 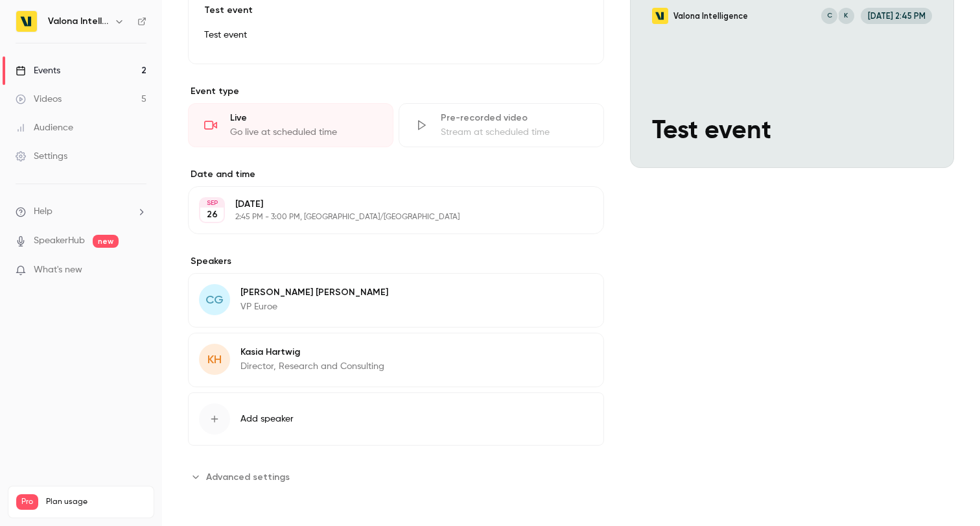 I want to click on span: Advanced settings, so click(x=248, y=476).